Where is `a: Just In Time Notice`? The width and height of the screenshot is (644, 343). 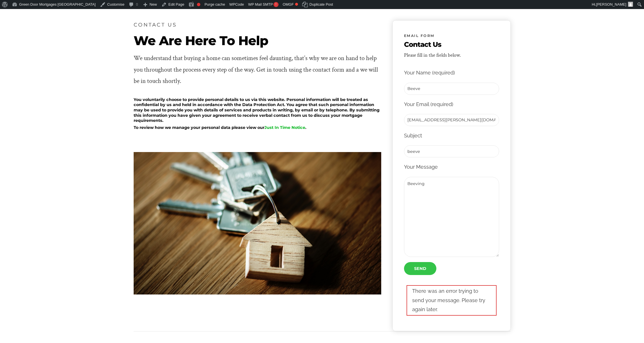 a: Just In Time Notice is located at coordinates (285, 127).